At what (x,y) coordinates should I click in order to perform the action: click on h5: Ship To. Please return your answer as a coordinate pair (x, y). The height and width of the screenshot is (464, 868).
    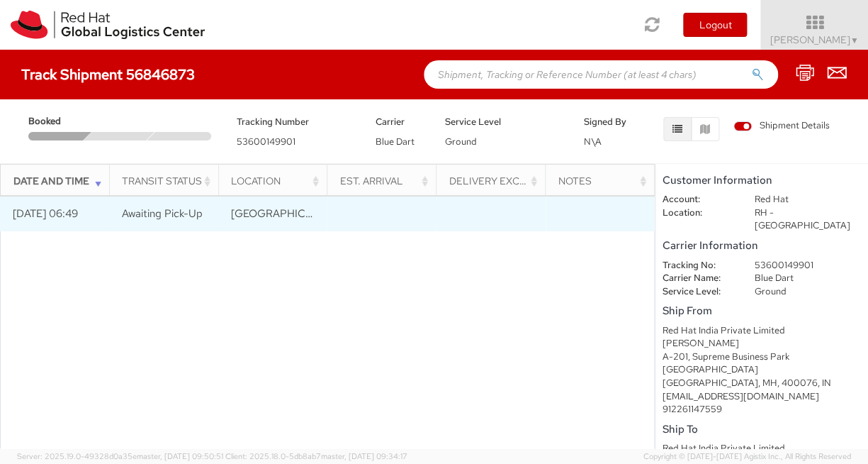
    Looking at the image, I should click on (762, 429).